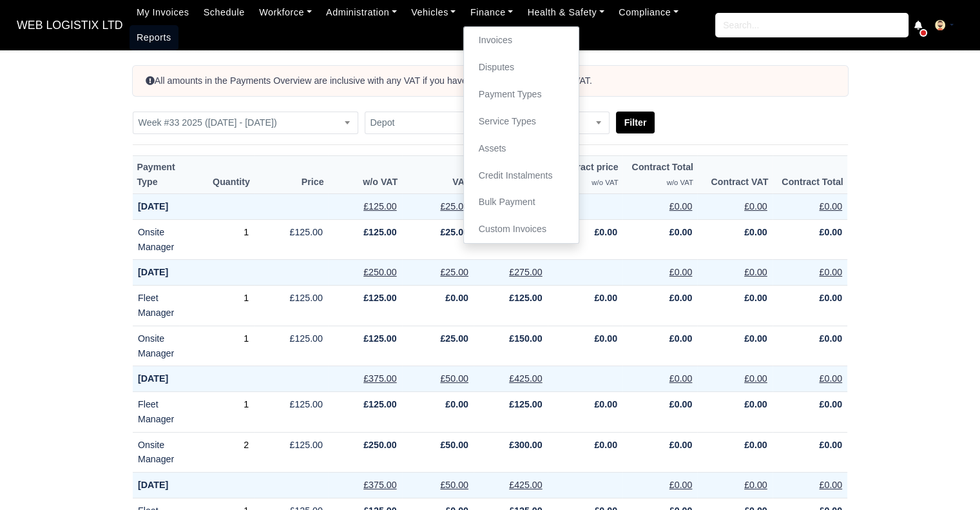  Describe the element at coordinates (365, 174) in the screenshot. I see `th: w/o VAT` at that location.